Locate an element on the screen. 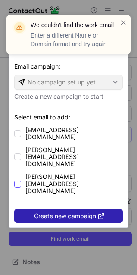 This screenshot has width=137, height=275. button: Create new campaign is located at coordinates (69, 216).